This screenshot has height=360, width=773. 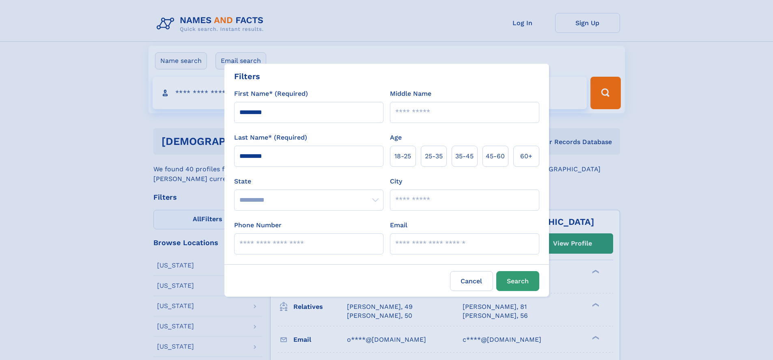 I want to click on label: Phone Number, so click(x=258, y=225).